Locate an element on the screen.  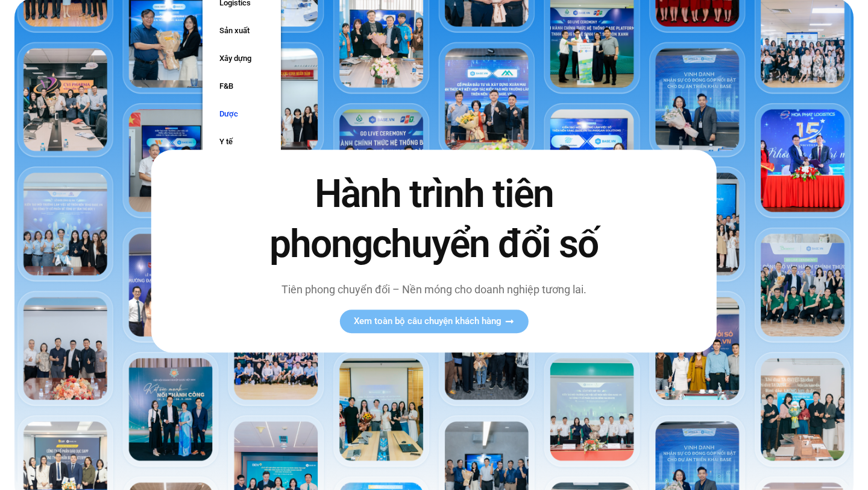
span: chuyển đổi số is located at coordinates (485, 244).